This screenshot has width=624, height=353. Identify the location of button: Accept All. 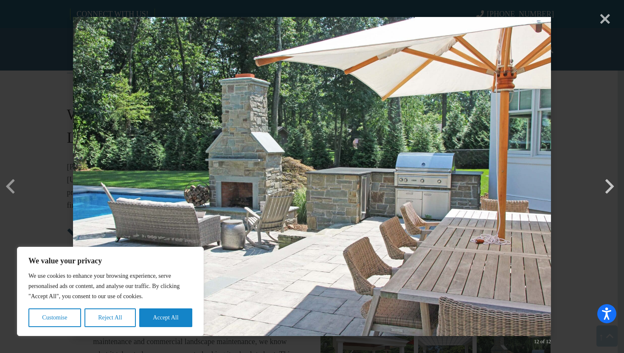
(166, 318).